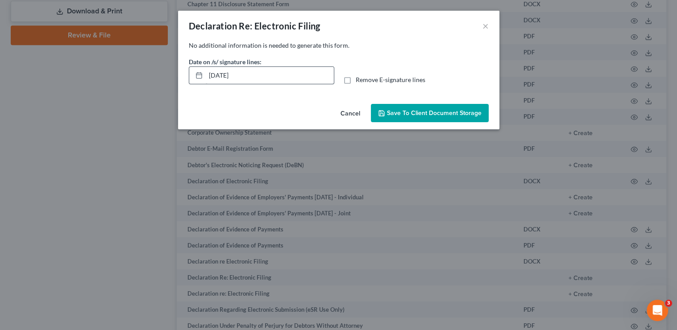 The height and width of the screenshot is (330, 677). Describe the element at coordinates (254, 26) in the screenshot. I see `div: Declaration Re: Electronic Filing` at that location.